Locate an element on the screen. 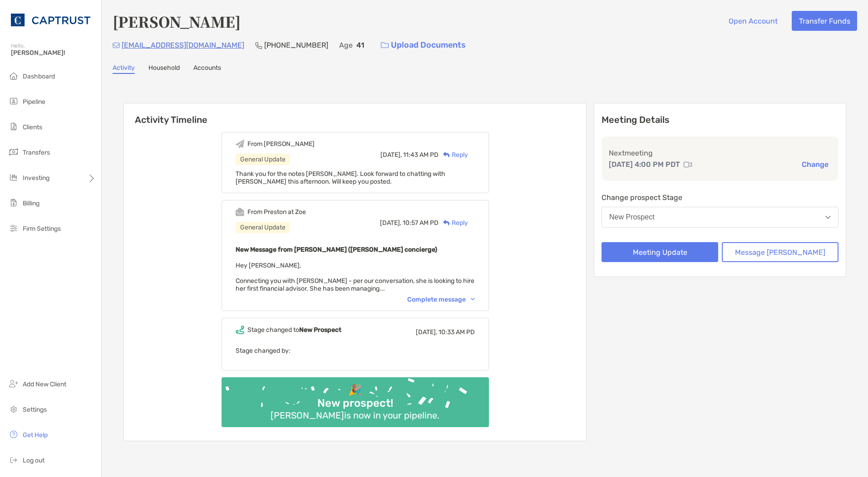 This screenshot has height=477, width=868. a: Accounts is located at coordinates (207, 69).